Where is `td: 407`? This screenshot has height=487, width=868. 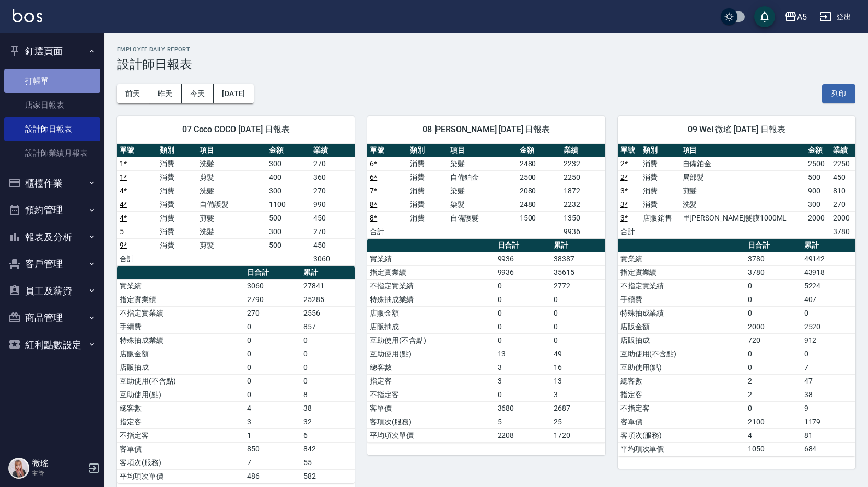 td: 407 is located at coordinates (829, 300).